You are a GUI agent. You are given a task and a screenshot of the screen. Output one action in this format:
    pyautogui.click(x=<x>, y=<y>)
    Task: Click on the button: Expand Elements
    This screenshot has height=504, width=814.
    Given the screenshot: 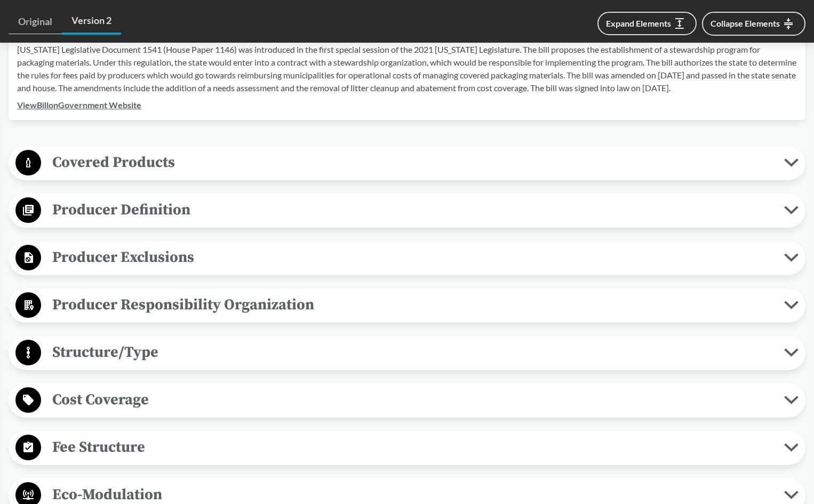 What is the action you would take?
    pyautogui.click(x=647, y=23)
    